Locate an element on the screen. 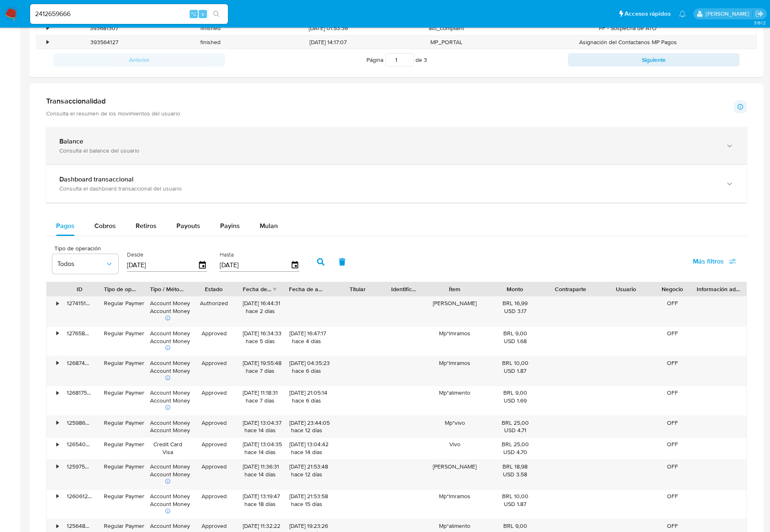 This screenshot has width=770, height=532. span: s is located at coordinates (203, 13).